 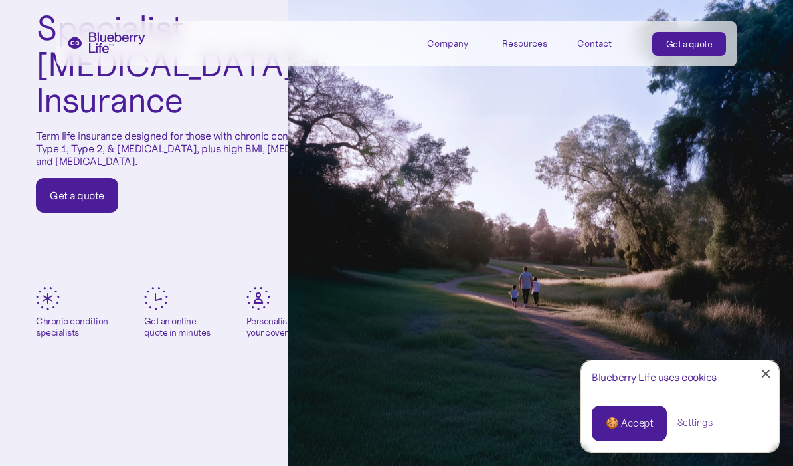 I want to click on a: home, so click(x=106, y=43).